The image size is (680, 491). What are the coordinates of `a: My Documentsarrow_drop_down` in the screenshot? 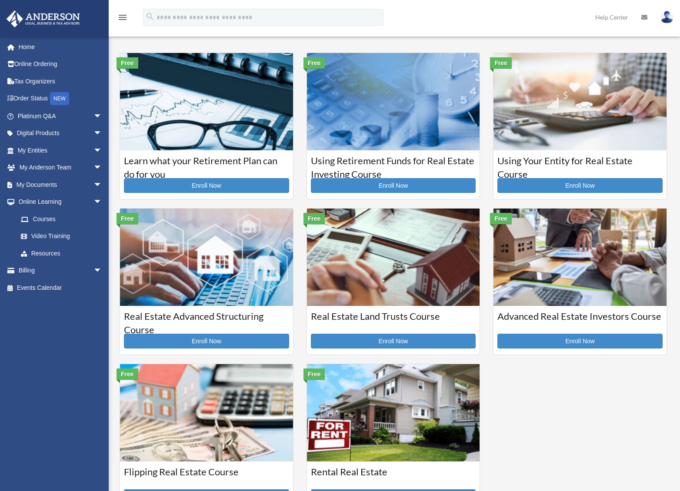 It's located at (60, 185).